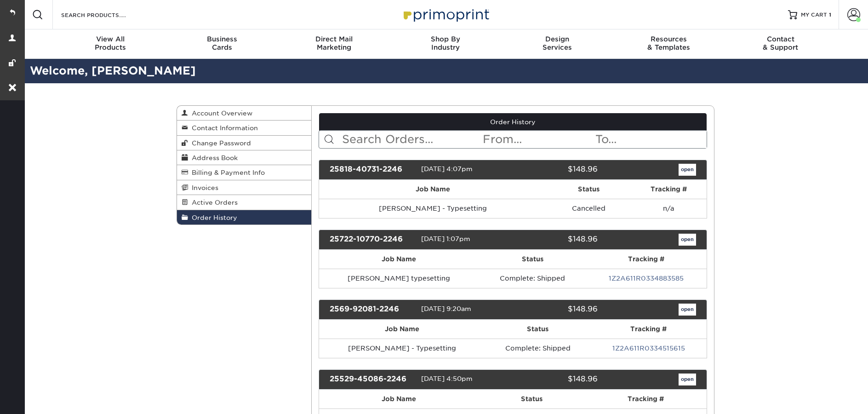 Image resolution: width=868 pixels, height=414 pixels. Describe the element at coordinates (445, 14) in the screenshot. I see `img: Primoprint` at that location.